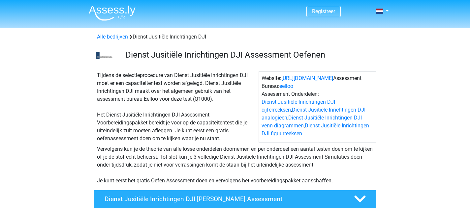 The width and height of the screenshot is (470, 211). What do you see at coordinates (112, 13) in the screenshot?
I see `img: Assessly` at bounding box center [112, 13].